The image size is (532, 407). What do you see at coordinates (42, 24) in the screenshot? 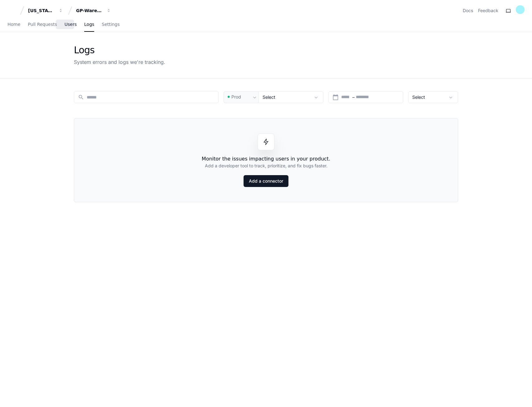
I see `span: Pull Requests` at bounding box center [42, 24].